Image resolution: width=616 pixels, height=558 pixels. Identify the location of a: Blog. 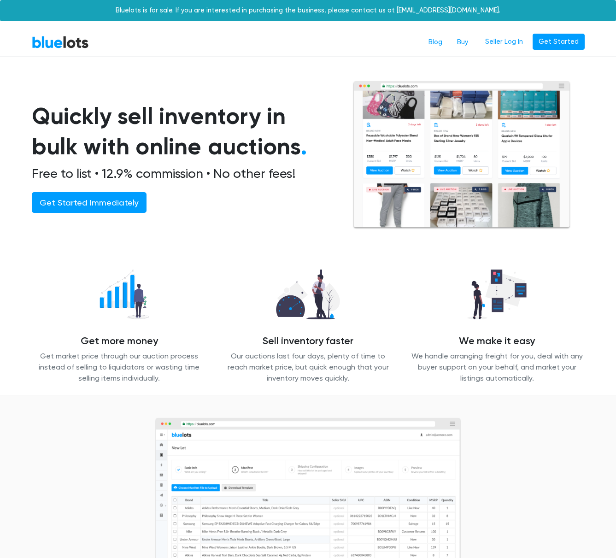
(435, 42).